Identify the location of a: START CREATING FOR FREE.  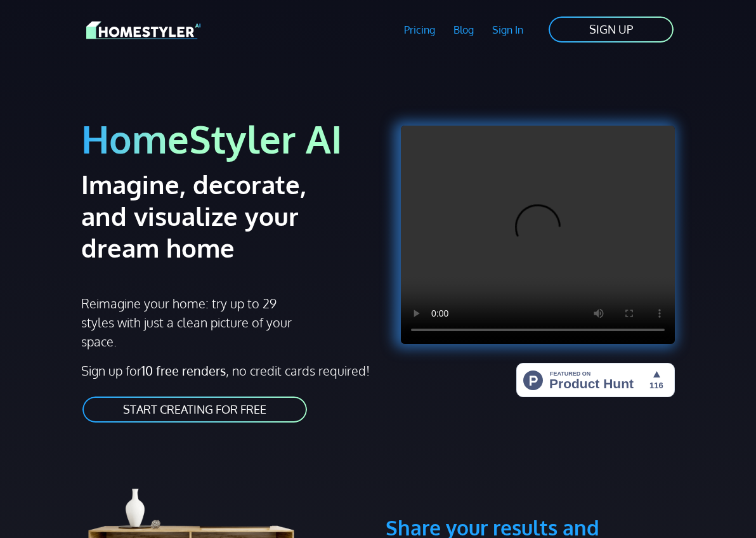
(195, 409).